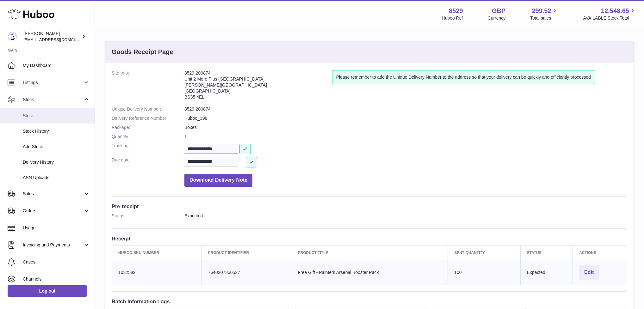 The width and height of the screenshot is (644, 309). What do you see at coordinates (148, 87) in the screenshot?
I see `dt: Site Info:` at bounding box center [148, 87].